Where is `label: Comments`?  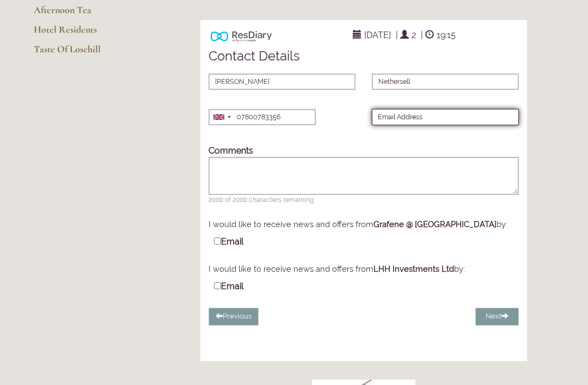
label: Comments is located at coordinates (231, 150).